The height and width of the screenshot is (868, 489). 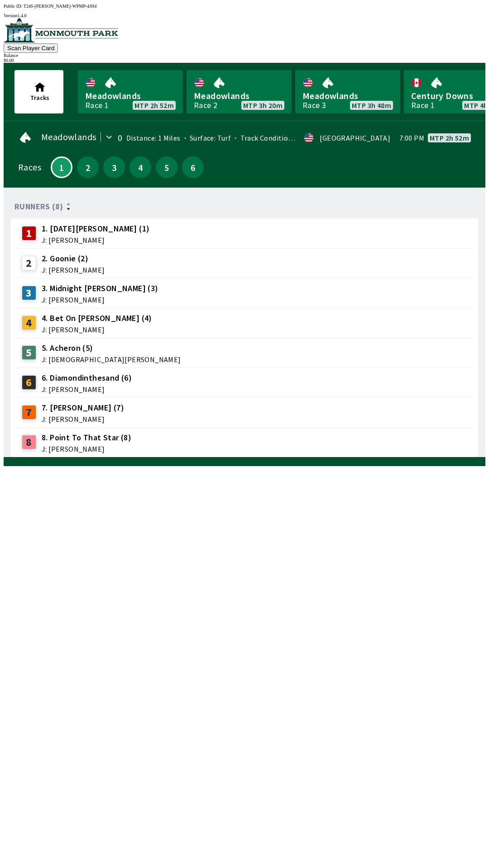 I want to click on div: Public ID:, so click(x=244, y=5).